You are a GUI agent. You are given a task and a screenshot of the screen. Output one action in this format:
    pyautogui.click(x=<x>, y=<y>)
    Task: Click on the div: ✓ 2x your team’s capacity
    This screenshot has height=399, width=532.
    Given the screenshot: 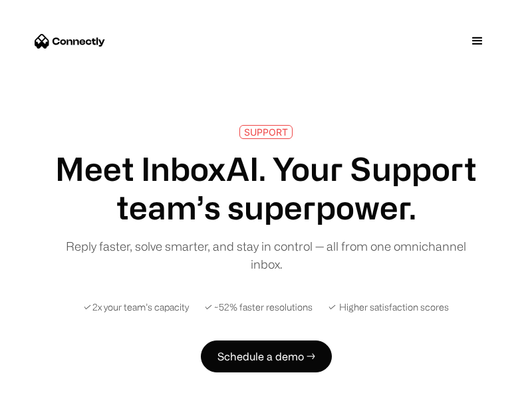 What is the action you would take?
    pyautogui.click(x=136, y=306)
    